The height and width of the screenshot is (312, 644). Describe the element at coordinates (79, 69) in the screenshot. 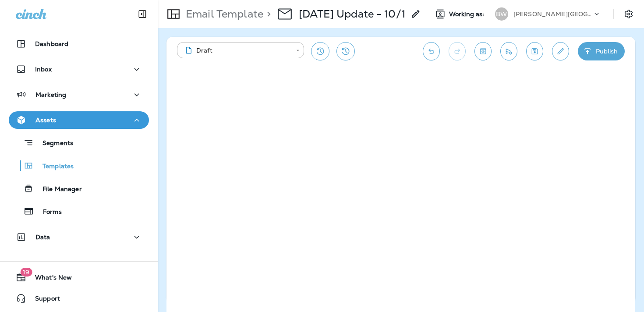

I see `button: Inbox` at that location.